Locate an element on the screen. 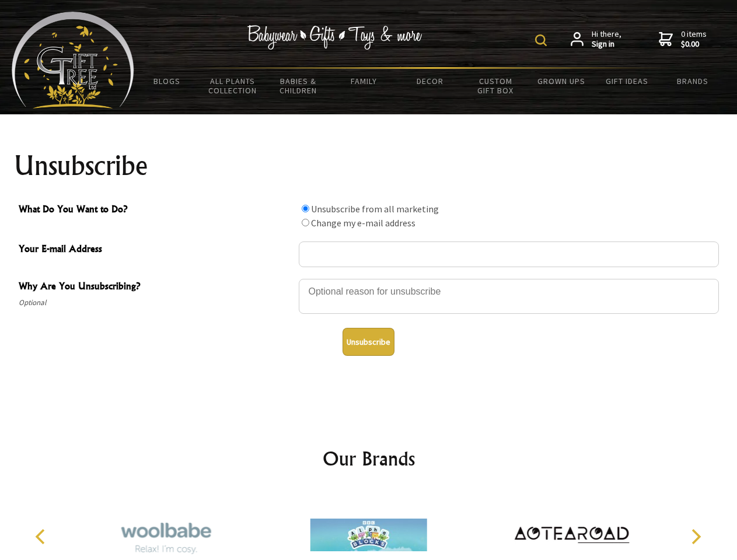 Image resolution: width=737 pixels, height=560 pixels. a: 0 items$0.00 is located at coordinates (682, 39).